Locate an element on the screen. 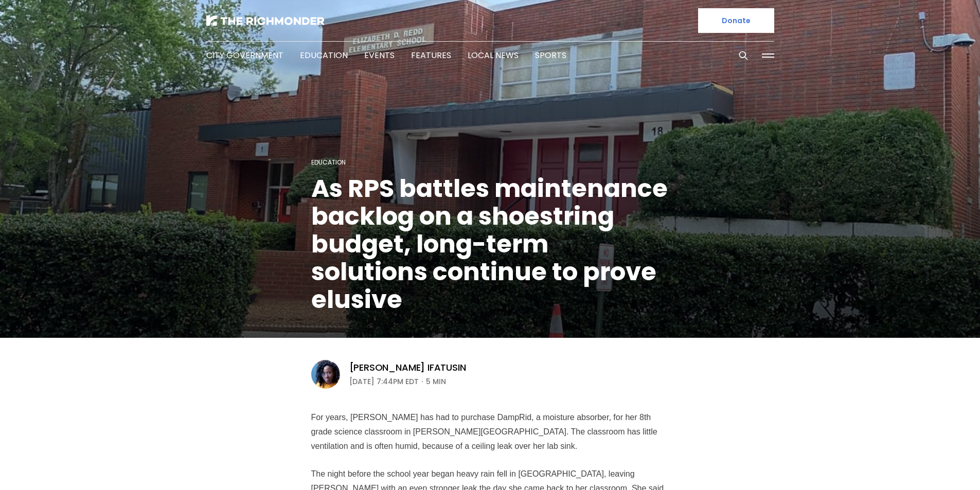 Image resolution: width=980 pixels, height=490 pixels. h1: As RPS battles maintenance backlog on a shoestring budget, long-term solutions continue to prove ... is located at coordinates (490, 245).